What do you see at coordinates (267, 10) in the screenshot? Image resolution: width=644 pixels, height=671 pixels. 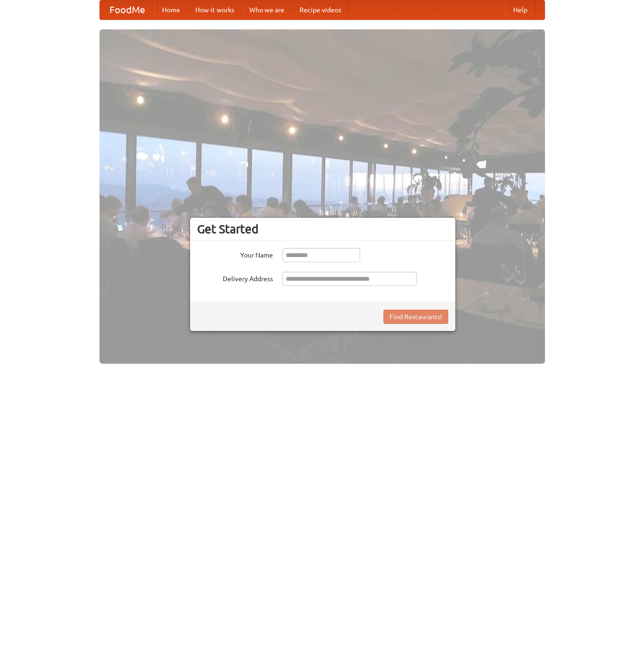 I see `a: Who we are` at bounding box center [267, 10].